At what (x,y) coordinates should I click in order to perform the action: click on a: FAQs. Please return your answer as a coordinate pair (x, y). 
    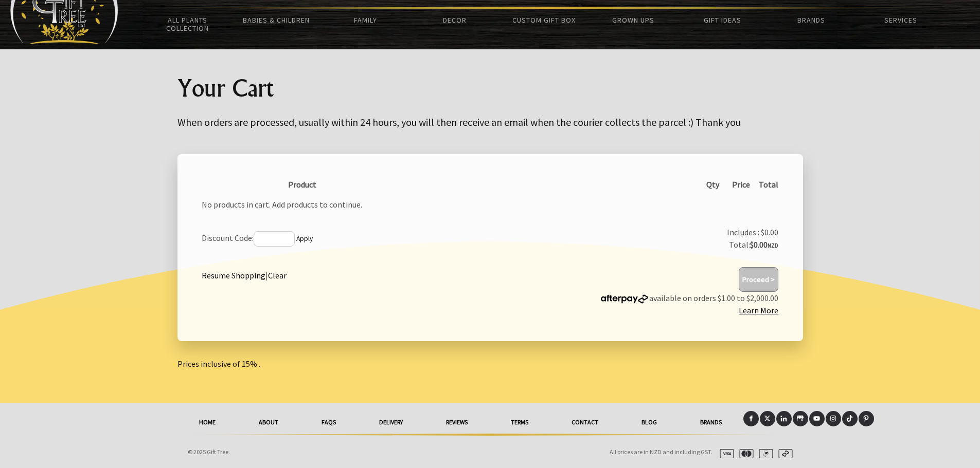
    Looking at the image, I should click on (329, 422).